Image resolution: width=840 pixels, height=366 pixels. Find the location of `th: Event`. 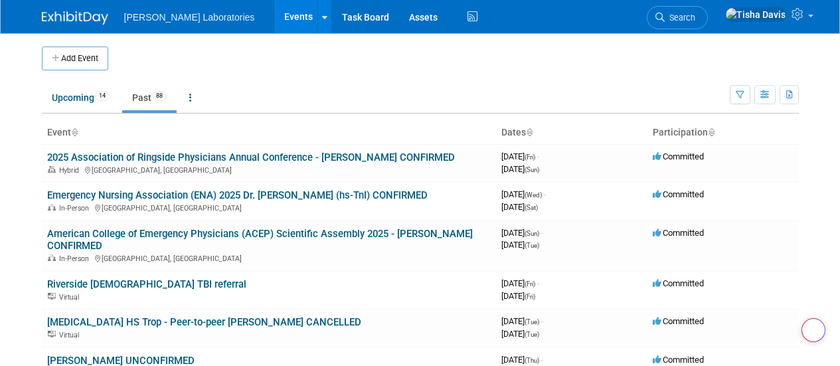

th: Event is located at coordinates (269, 133).